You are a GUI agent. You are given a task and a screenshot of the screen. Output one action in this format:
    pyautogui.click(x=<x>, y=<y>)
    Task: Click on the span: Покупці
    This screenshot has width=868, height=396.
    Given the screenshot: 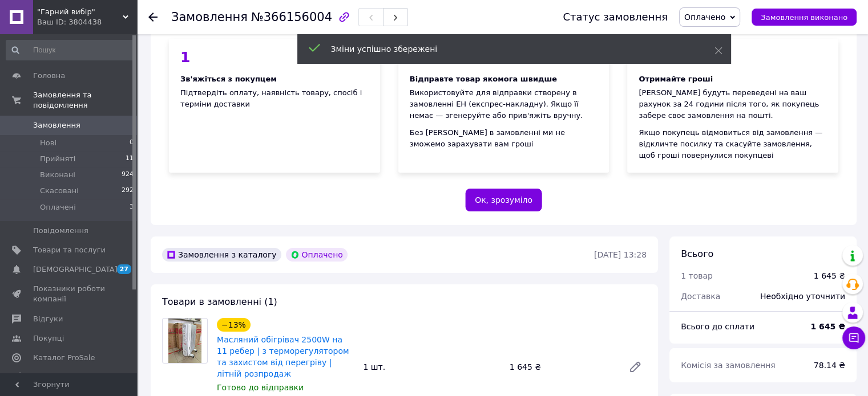 What is the action you would take?
    pyautogui.click(x=49, y=339)
    